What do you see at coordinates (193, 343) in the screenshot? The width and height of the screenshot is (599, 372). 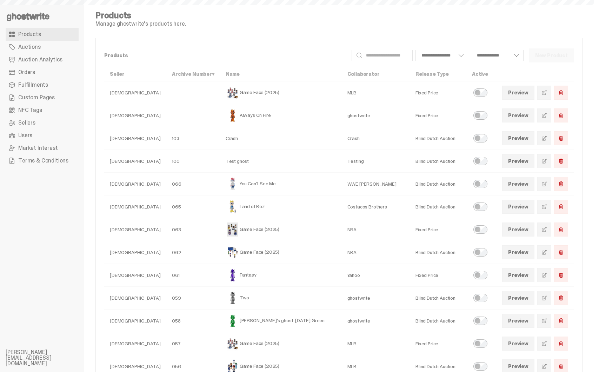 I see `td: 057` at bounding box center [193, 343].